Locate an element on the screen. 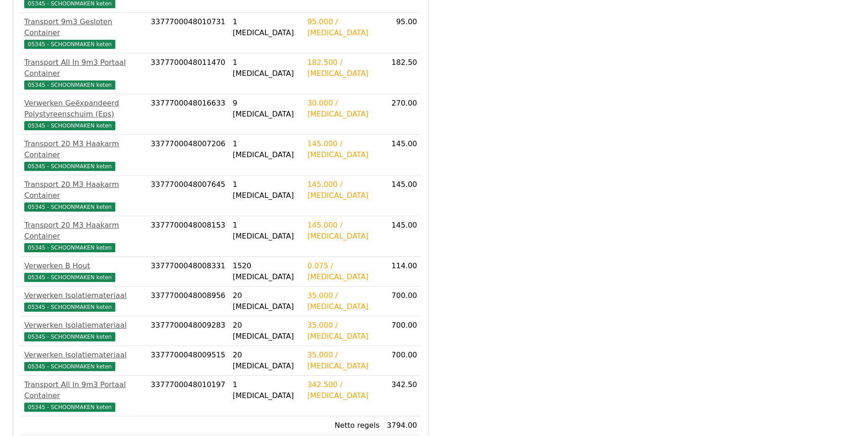 The image size is (868, 436). td: 3794.00 is located at coordinates (402, 426).